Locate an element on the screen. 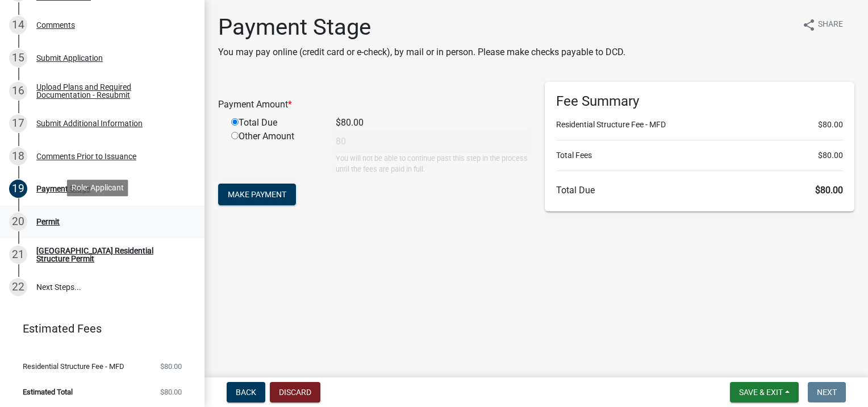 This screenshot has height=407, width=868. div: Payment Amount is located at coordinates (373, 104).